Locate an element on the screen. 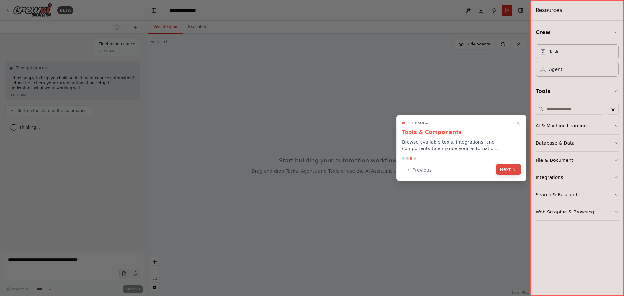 This screenshot has width=624, height=296. p: Browse available tools, integrations, and components to enhance your automation. is located at coordinates (462, 145).